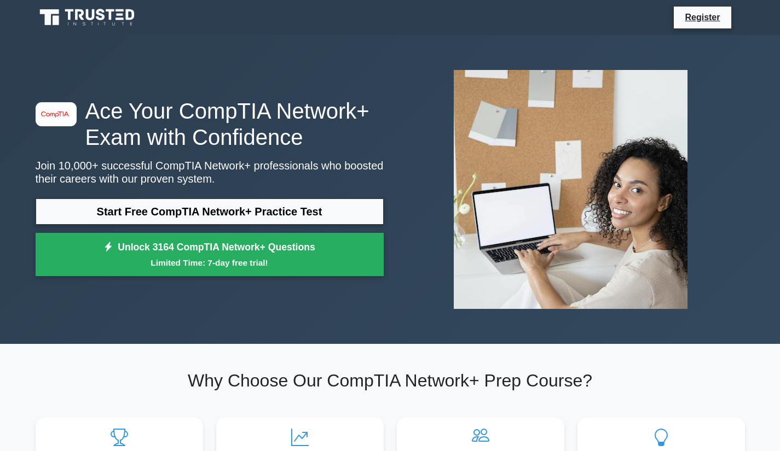 Image resolution: width=780 pixels, height=451 pixels. Describe the element at coordinates (210, 255) in the screenshot. I see `a: Unlock 3164 CompTIA Network+ QuestionsLimited Time: 7-day free trial!` at that location.